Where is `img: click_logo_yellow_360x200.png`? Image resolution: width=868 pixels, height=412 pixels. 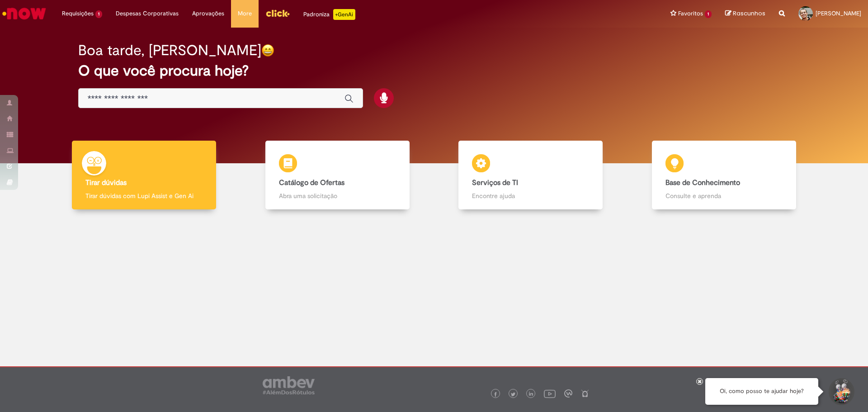
img: click_logo_yellow_360x200.png is located at coordinates (278, 13).